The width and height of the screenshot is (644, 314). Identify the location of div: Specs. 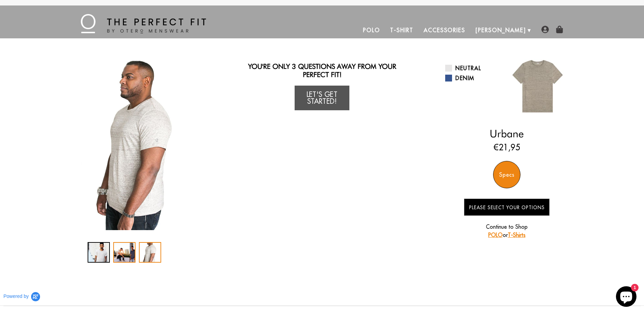
(507, 175).